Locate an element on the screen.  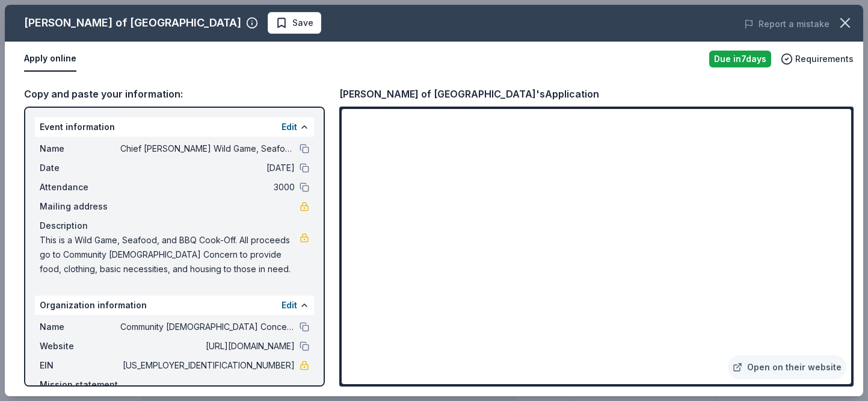
span: Date is located at coordinates (80, 168).